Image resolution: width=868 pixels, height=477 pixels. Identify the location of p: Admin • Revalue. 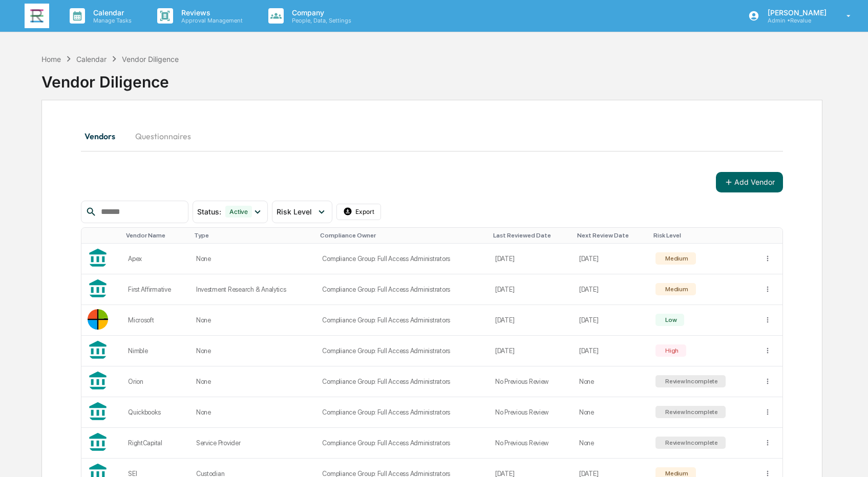
(795, 21).